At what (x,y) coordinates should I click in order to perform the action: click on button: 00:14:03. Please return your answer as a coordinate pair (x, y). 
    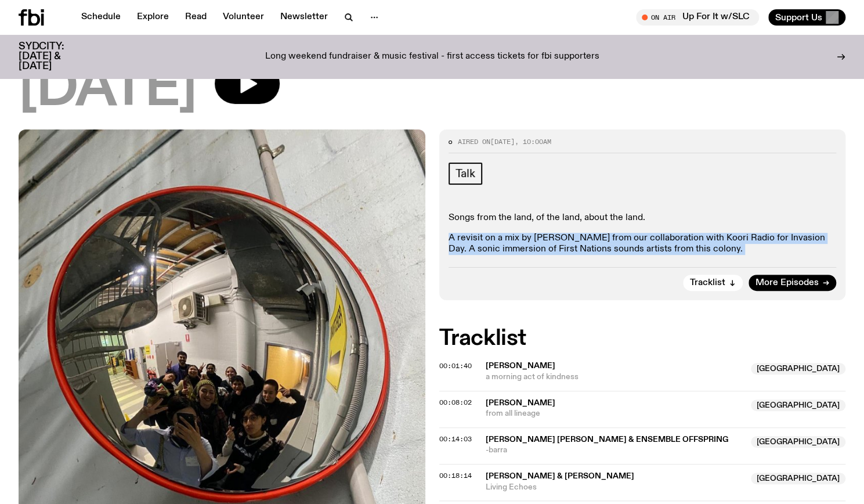
    Looking at the image, I should click on (456, 439).